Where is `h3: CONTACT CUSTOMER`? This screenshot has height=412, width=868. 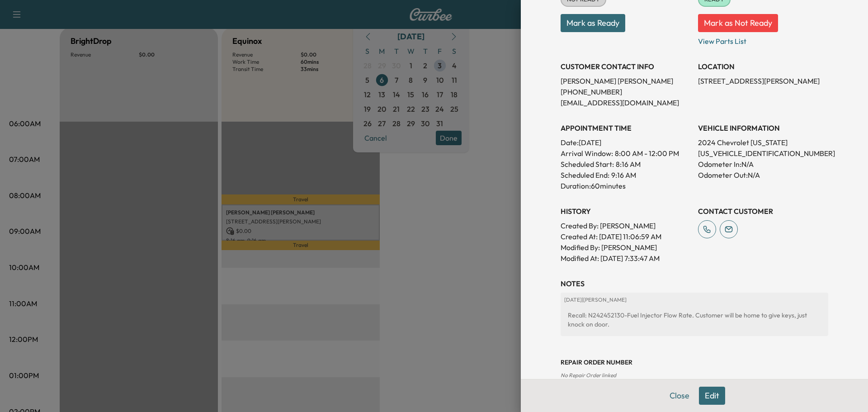 h3: CONTACT CUSTOMER is located at coordinates (764, 212).